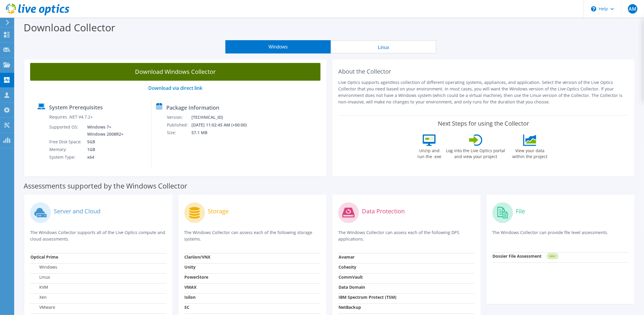 The height and width of the screenshot is (315, 644). Describe the element at coordinates (190, 267) in the screenshot. I see `strong: Unity` at that location.